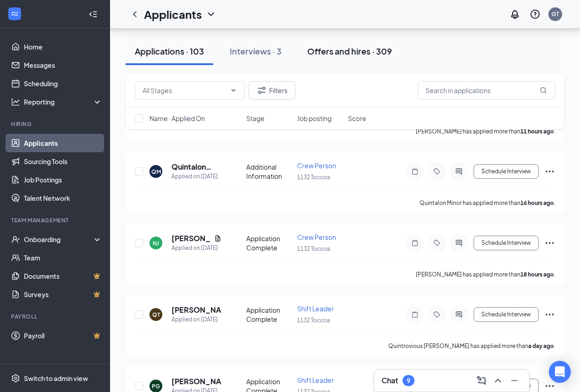  I want to click on svg: Settings, so click(15, 378).